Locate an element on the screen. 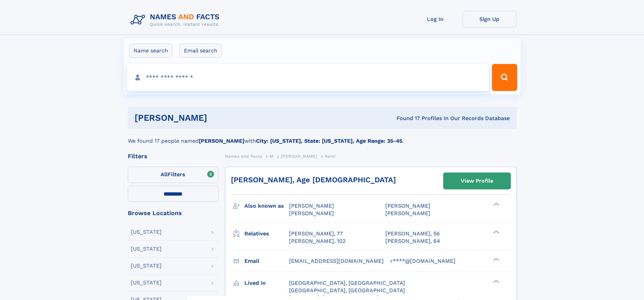  a: Names and Facts is located at coordinates (244, 156).